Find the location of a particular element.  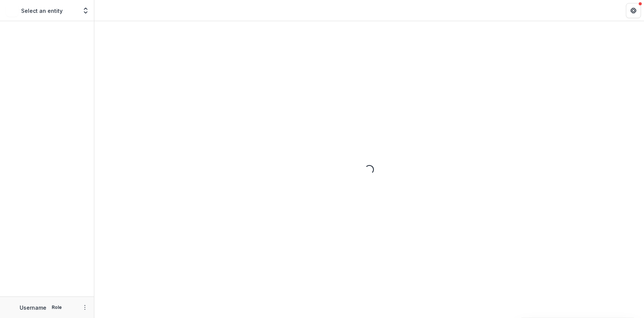

p: Role is located at coordinates (57, 307).